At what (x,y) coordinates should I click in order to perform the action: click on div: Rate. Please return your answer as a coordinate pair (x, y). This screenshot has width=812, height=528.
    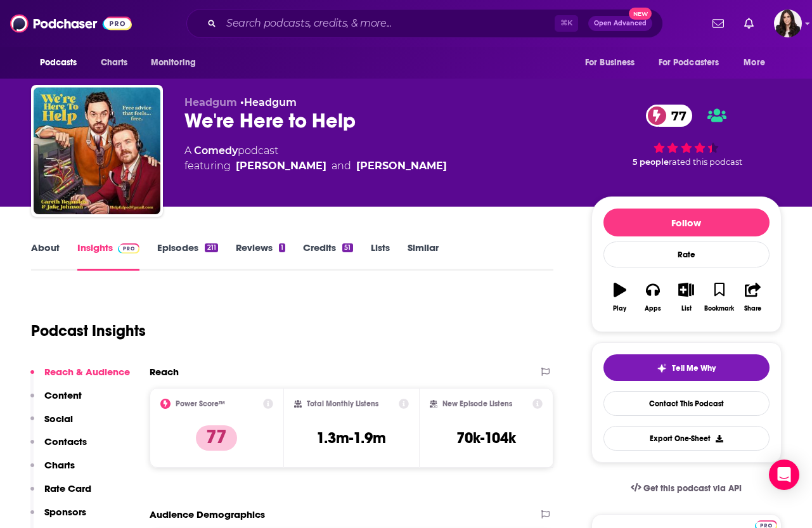
    Looking at the image, I should click on (686, 254).